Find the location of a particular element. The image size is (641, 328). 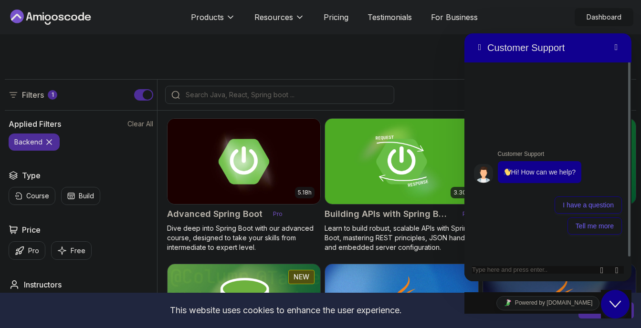

div: Rate this chat is located at coordinates (138, 237).